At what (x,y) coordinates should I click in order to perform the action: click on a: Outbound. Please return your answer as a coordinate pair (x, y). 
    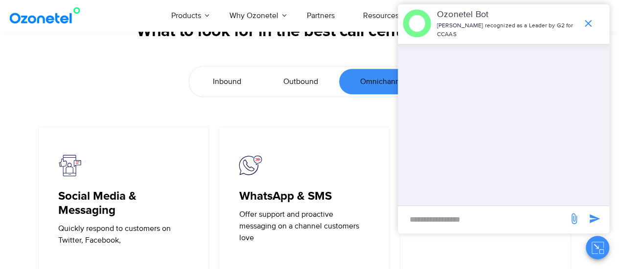
    Looking at the image, I should click on (300, 82).